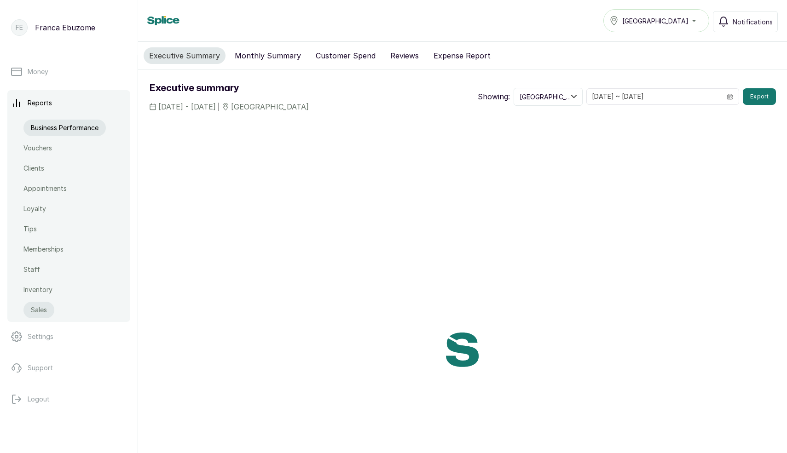  I want to click on input: Select date, so click(654, 97).